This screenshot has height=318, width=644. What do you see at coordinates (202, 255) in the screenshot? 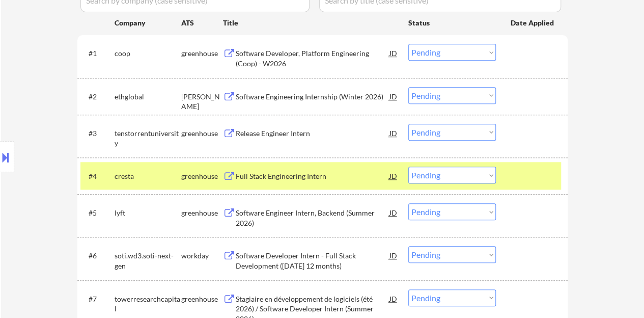
I see `div: workday` at bounding box center [202, 255].